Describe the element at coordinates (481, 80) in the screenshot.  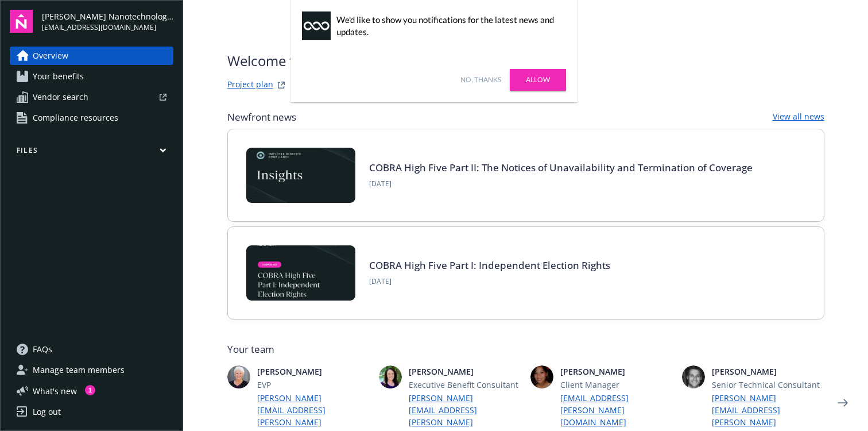
I see `a: No, thanks` at that location.